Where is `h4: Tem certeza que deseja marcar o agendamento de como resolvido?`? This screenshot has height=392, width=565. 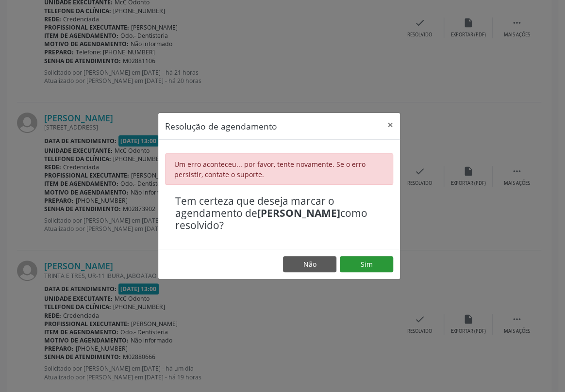
h4: Tem certeza que deseja marcar o agendamento de como resolvido? is located at coordinates (279, 213).